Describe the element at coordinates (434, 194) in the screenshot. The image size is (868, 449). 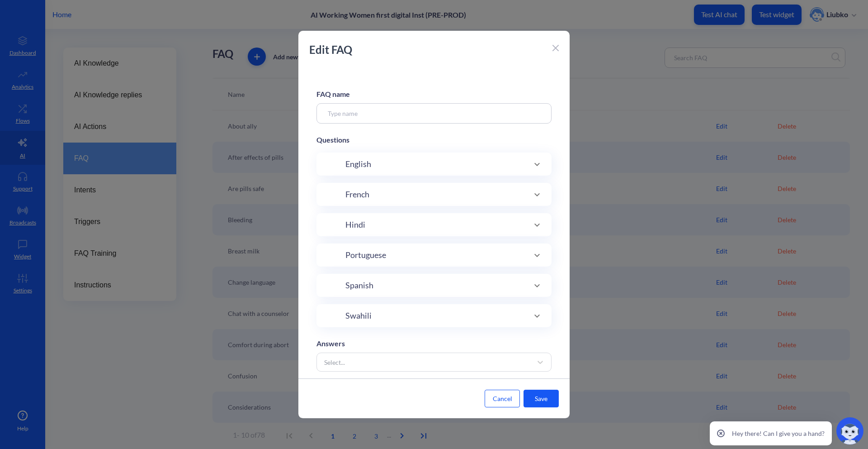
I see `div: French` at that location.